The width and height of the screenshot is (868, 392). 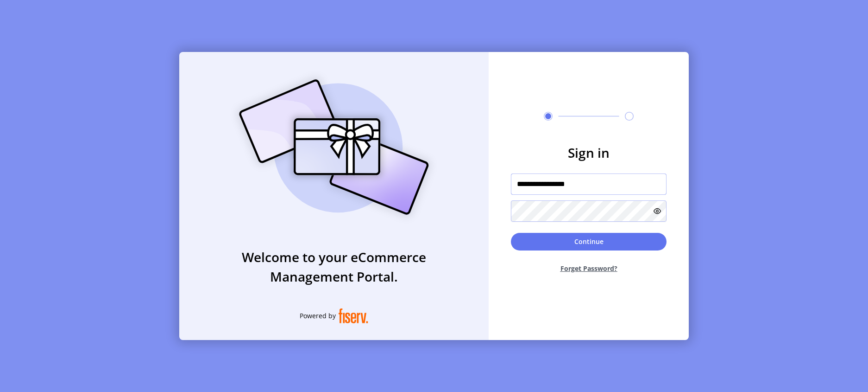 I want to click on span: Powered by, so click(x=318, y=315).